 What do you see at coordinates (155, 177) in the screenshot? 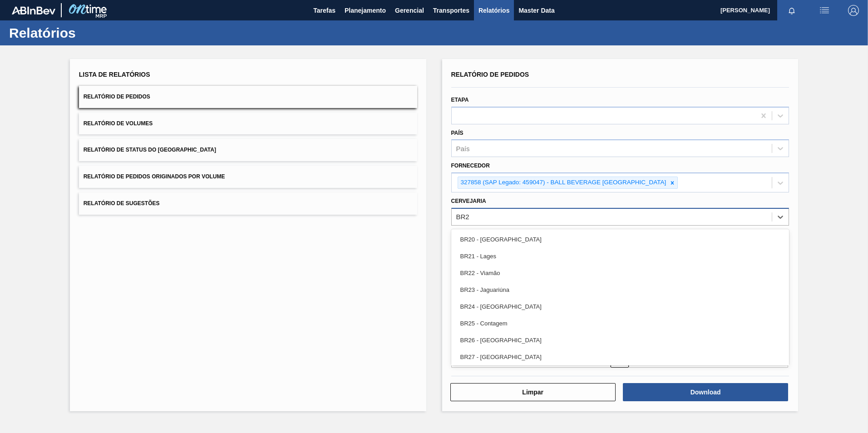
I see `span: Relatório de Pedidos Originados por Volume` at bounding box center [155, 177].